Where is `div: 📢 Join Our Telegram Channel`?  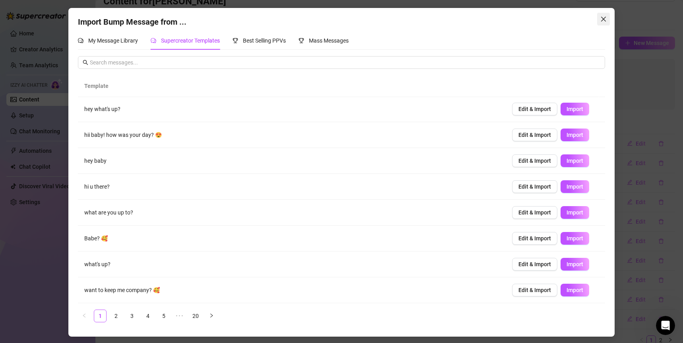
div: 📢 Join Our Telegram Channel is located at coordinates (75, 152).